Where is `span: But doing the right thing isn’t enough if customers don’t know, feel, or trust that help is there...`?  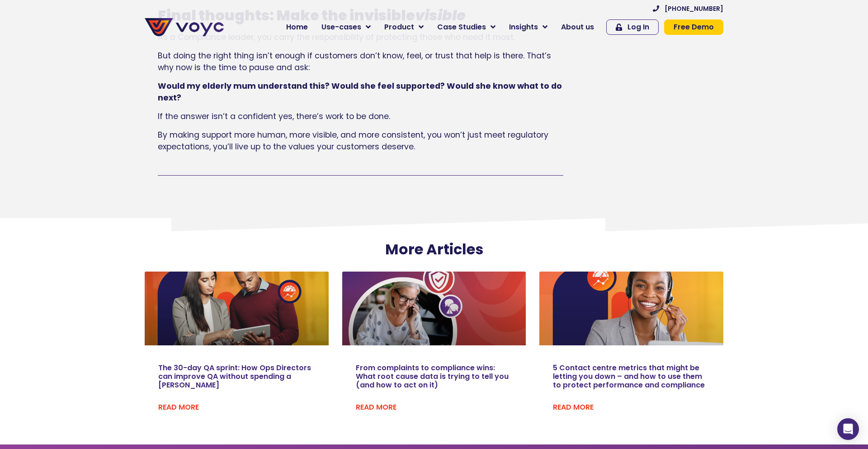
span: But doing the right thing isn’t enough if customers don’t know, feel, or trust that help is there... is located at coordinates (355, 61).